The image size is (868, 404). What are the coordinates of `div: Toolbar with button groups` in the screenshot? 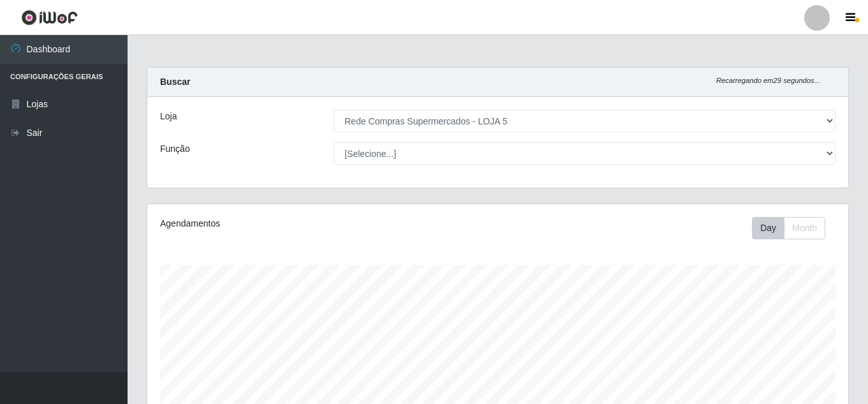 It's located at (794, 228).